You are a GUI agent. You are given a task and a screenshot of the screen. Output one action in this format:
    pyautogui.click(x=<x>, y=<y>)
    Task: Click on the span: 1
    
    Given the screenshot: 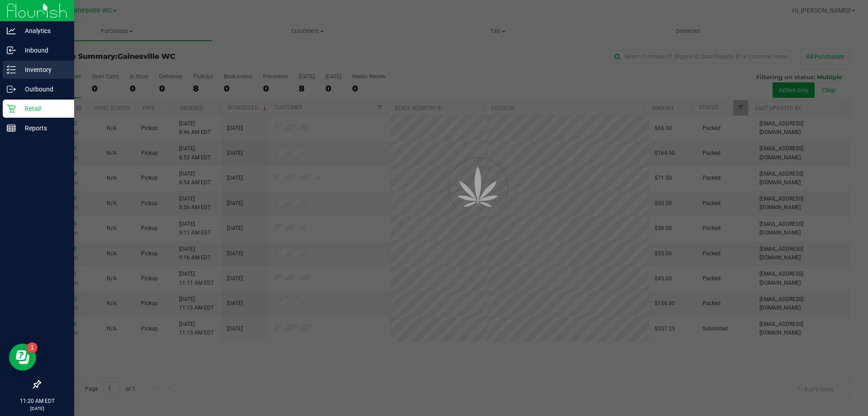 What is the action you would take?
    pyautogui.click(x=5, y=5)
    